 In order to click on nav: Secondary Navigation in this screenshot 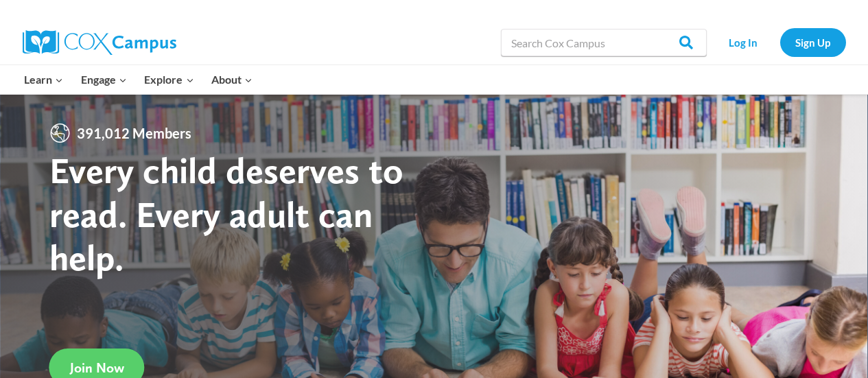, I will do `click(780, 42)`.